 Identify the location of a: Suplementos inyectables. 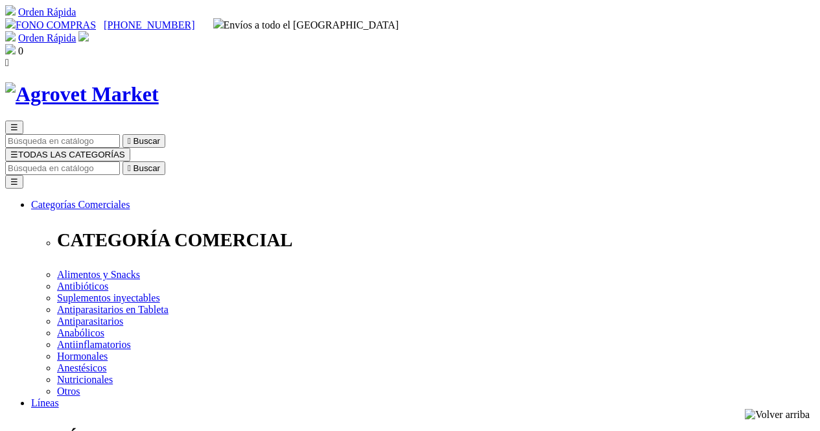
(108, 297).